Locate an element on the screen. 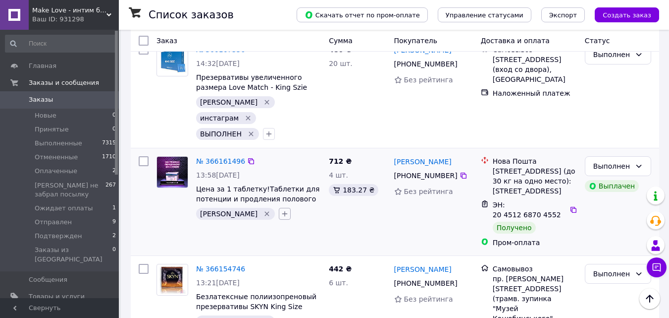  div: Нова Пошта is located at coordinates (535, 161).